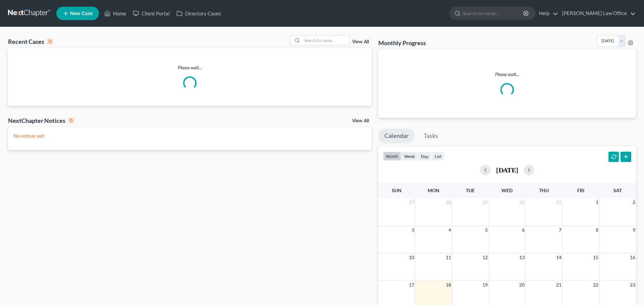 Image resolution: width=644 pixels, height=305 pixels. Describe the element at coordinates (597, 202) in the screenshot. I see `span: 1` at that location.